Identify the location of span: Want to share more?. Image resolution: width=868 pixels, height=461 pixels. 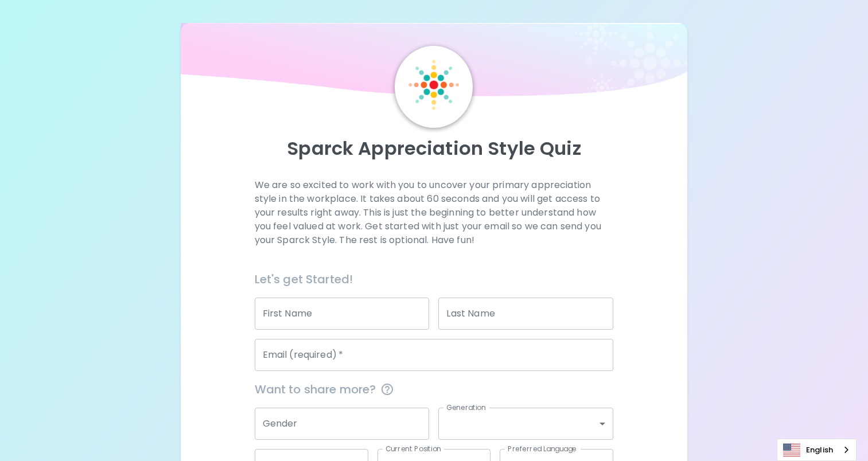
(434, 389).